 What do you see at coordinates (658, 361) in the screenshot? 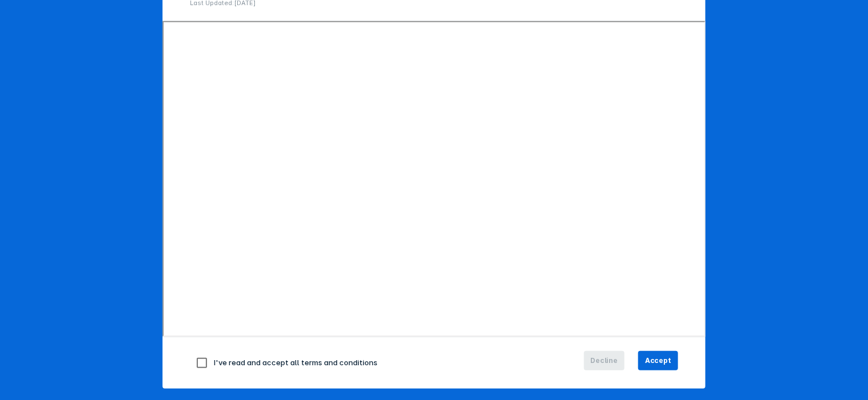
I see `span: Accept` at bounding box center [658, 361].